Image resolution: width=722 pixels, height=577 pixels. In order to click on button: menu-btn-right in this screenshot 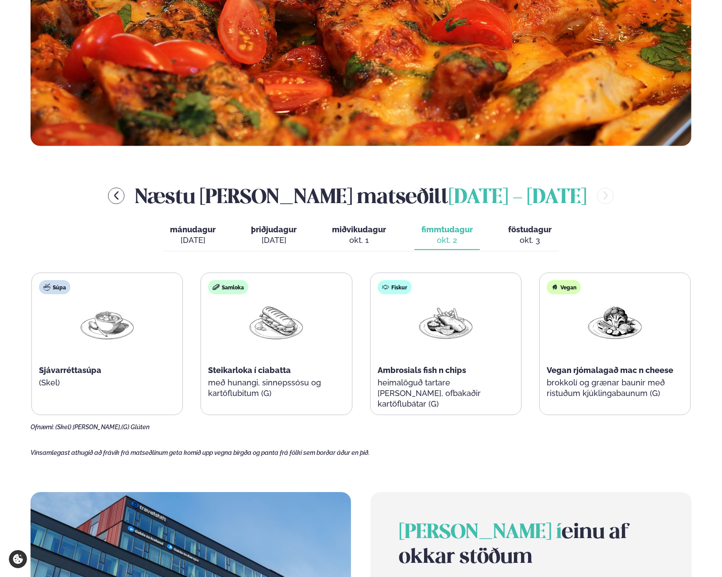, I will do `click(605, 196)`.